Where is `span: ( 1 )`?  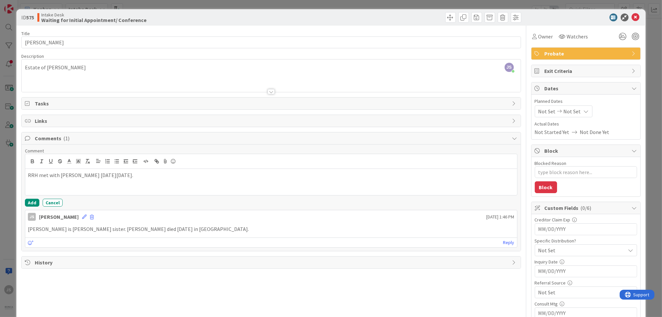 span: ( 1 ) is located at coordinates (66, 138).